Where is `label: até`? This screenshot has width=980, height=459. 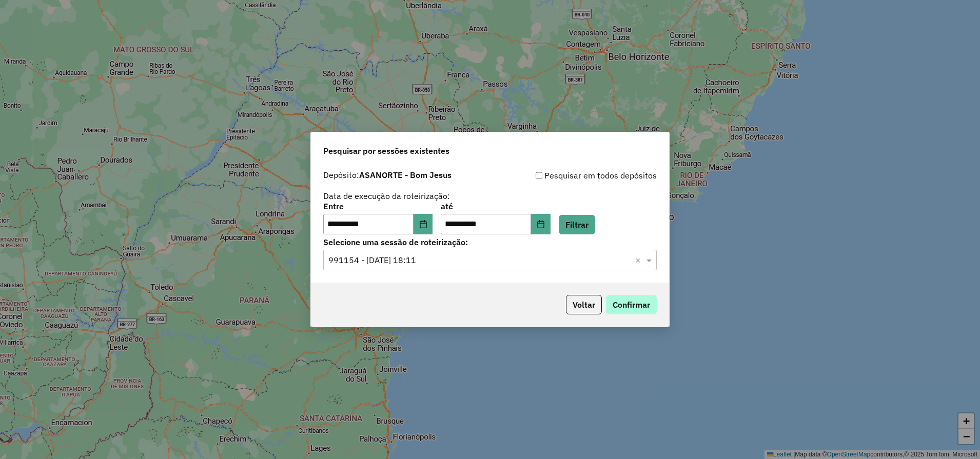
label: até is located at coordinates (495, 206).